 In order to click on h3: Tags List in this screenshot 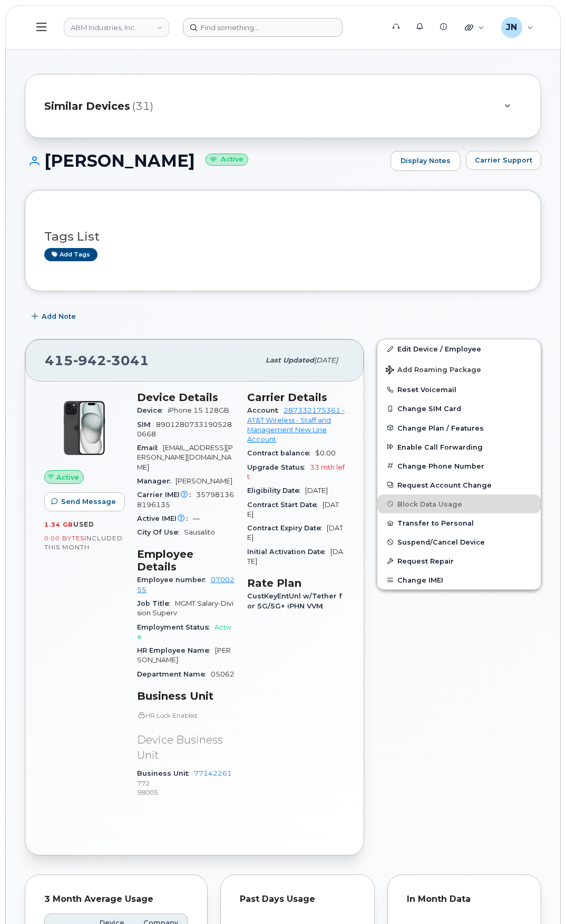, I will do `click(283, 237)`.